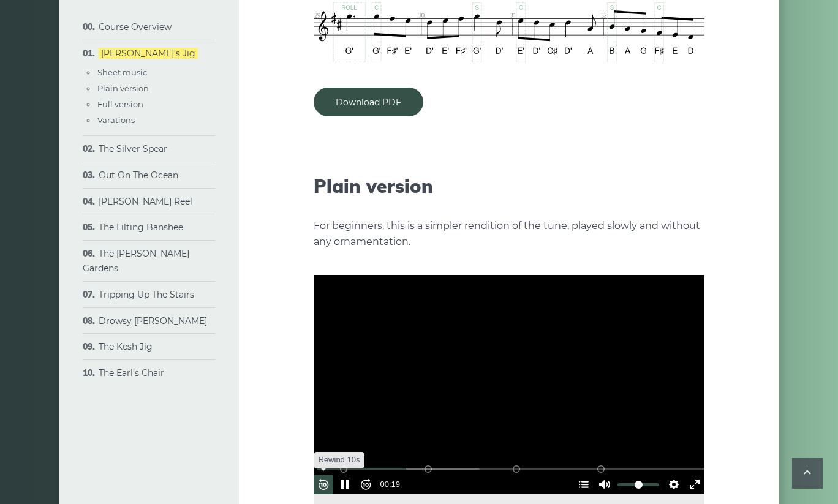 Image resolution: width=838 pixels, height=504 pixels. I want to click on a: Out On The Ocean, so click(138, 175).